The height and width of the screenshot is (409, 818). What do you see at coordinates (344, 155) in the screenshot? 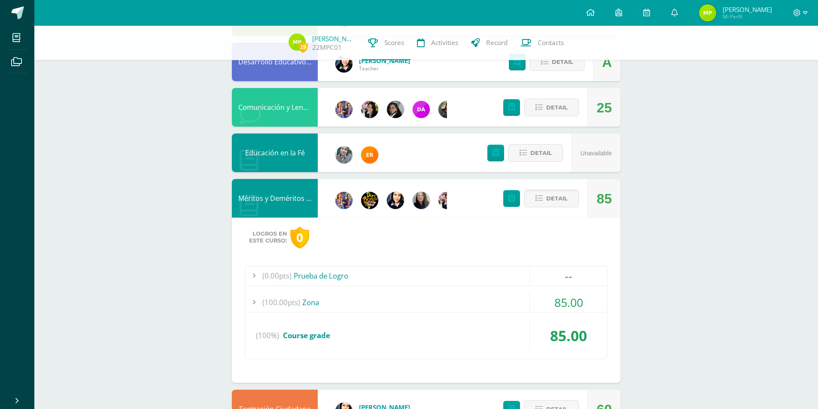
I see `img: cba4c69ace659ae4cf02a5761d9a2473.png` at bounding box center [344, 155].